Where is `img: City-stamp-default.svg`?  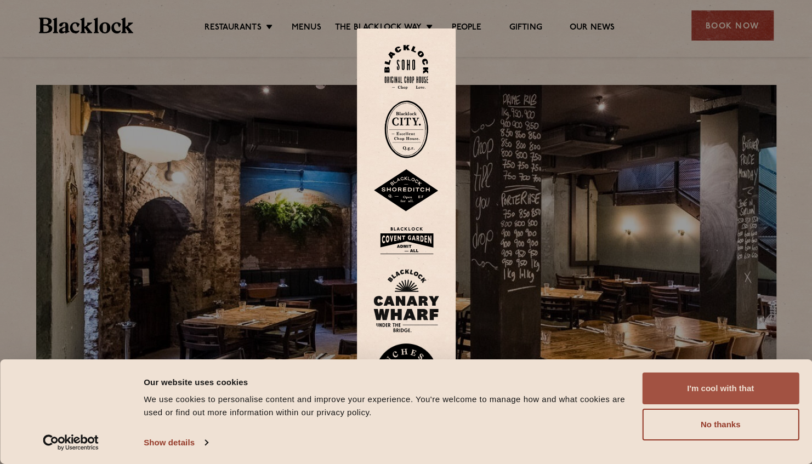 img: City-stamp-default.svg is located at coordinates (406, 129).